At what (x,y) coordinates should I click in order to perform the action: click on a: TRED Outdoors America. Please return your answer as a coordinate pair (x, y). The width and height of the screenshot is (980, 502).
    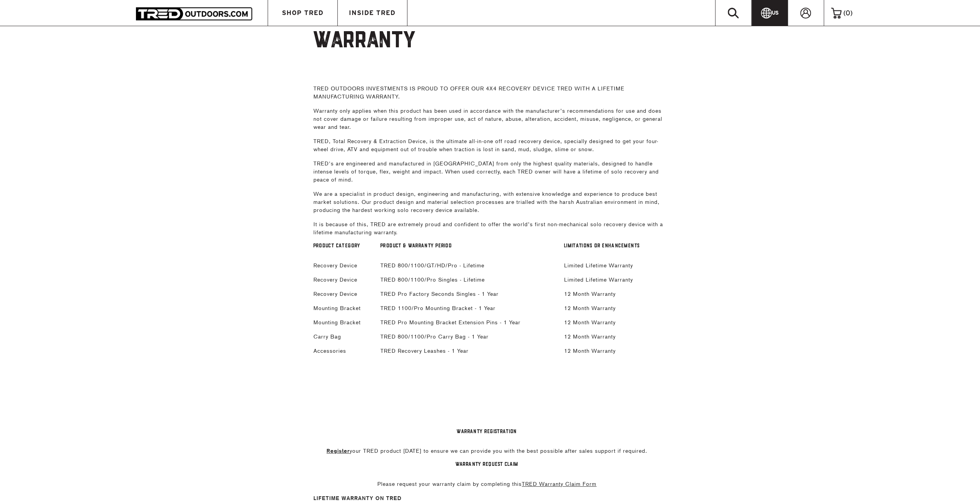
    Looking at the image, I should click on (194, 14).